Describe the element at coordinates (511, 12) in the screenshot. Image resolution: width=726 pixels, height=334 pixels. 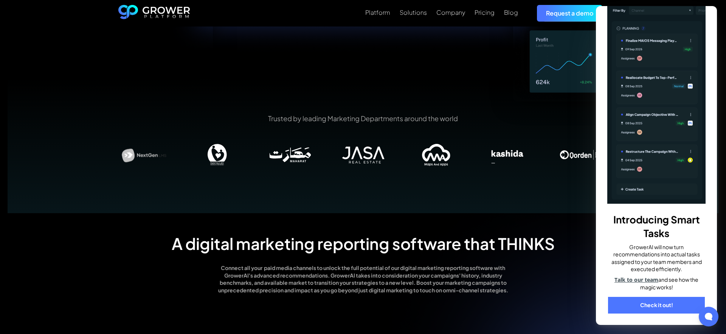
I see `div: Blog` at that location.